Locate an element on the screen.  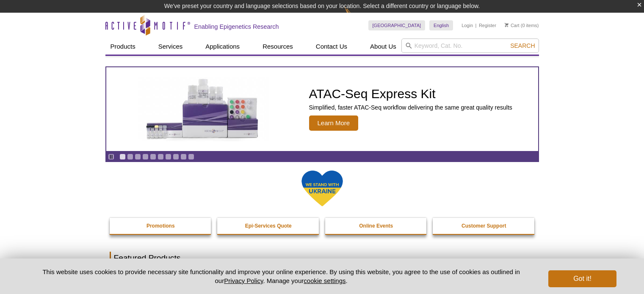
a: English is located at coordinates (441, 25).